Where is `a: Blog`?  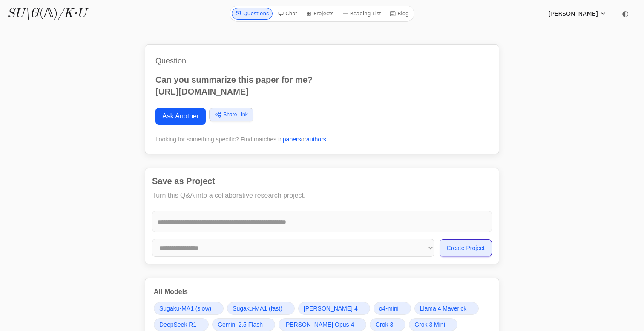 a: Blog is located at coordinates (399, 13).